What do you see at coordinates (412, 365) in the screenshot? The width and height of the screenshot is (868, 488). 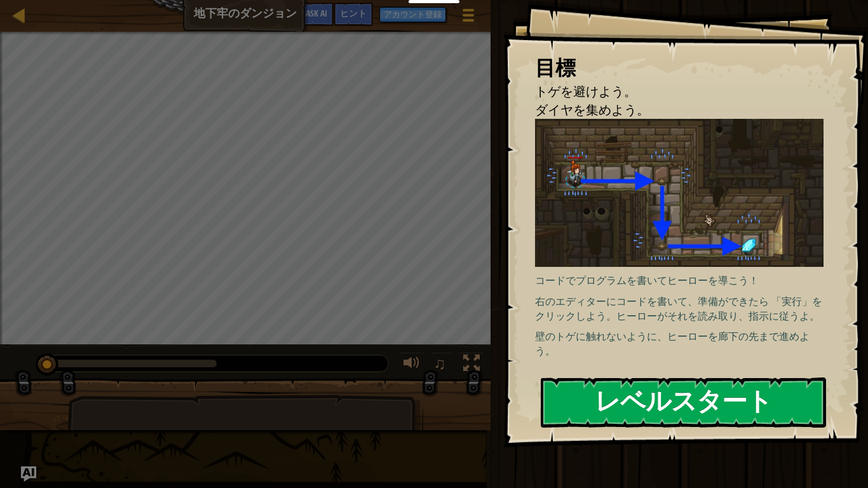 I see `button: 音量を調整する` at bounding box center [412, 365].